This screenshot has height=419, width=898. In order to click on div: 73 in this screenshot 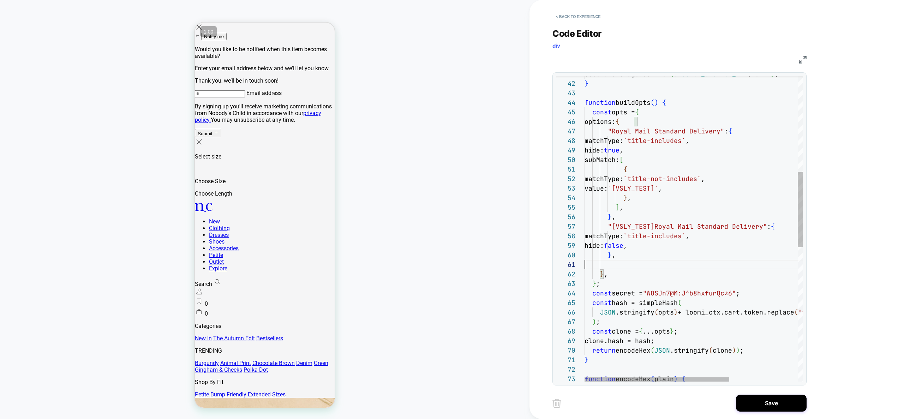, I will do `click(566, 379)`.